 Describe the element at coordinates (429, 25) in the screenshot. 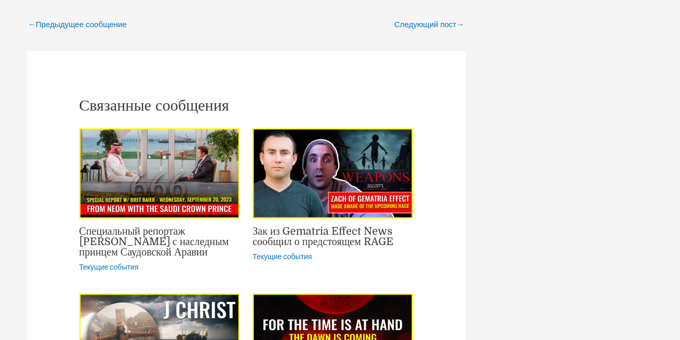

I see `a: Следующий пост` at that location.